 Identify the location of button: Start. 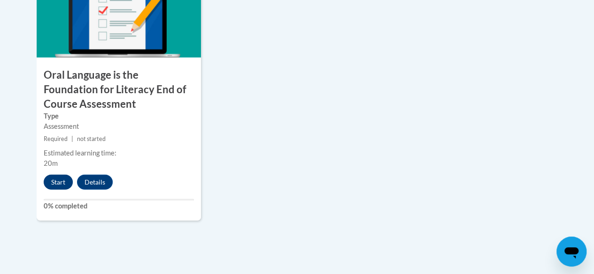
(58, 183).